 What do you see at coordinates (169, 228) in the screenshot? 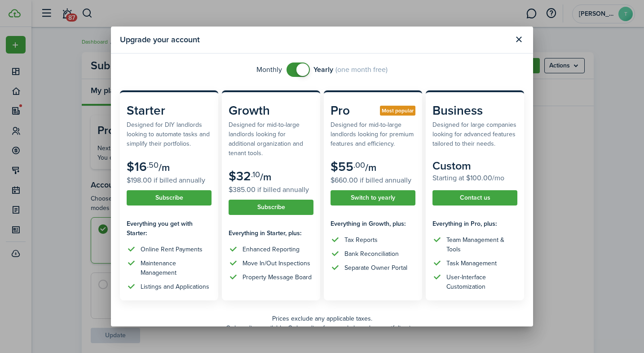
I see `subscription-pricing-card-features-title: Everything you get with Starter:` at bounding box center [169, 228].